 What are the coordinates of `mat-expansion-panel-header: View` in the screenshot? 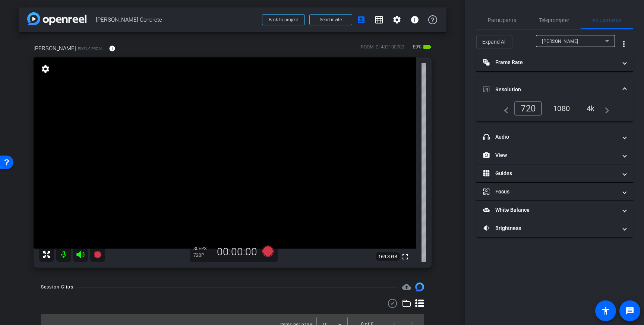 It's located at (554, 155).